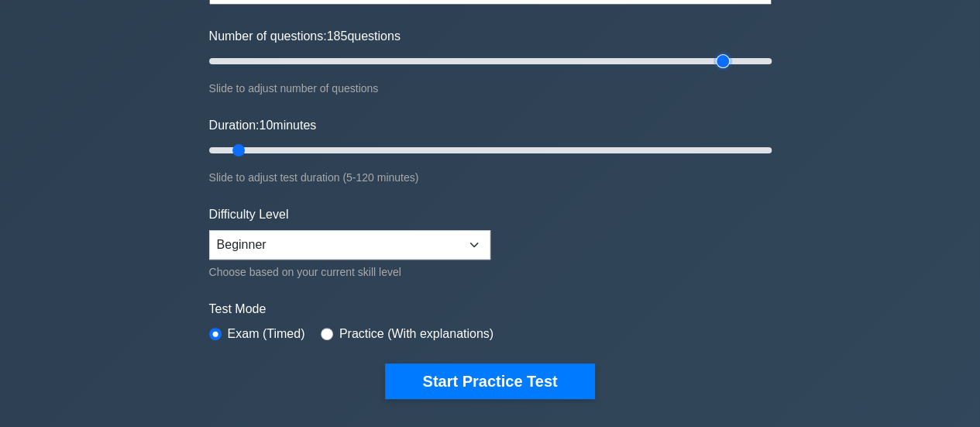 This screenshot has height=427, width=980. I want to click on label: Number of questions: questions, so click(305, 37).